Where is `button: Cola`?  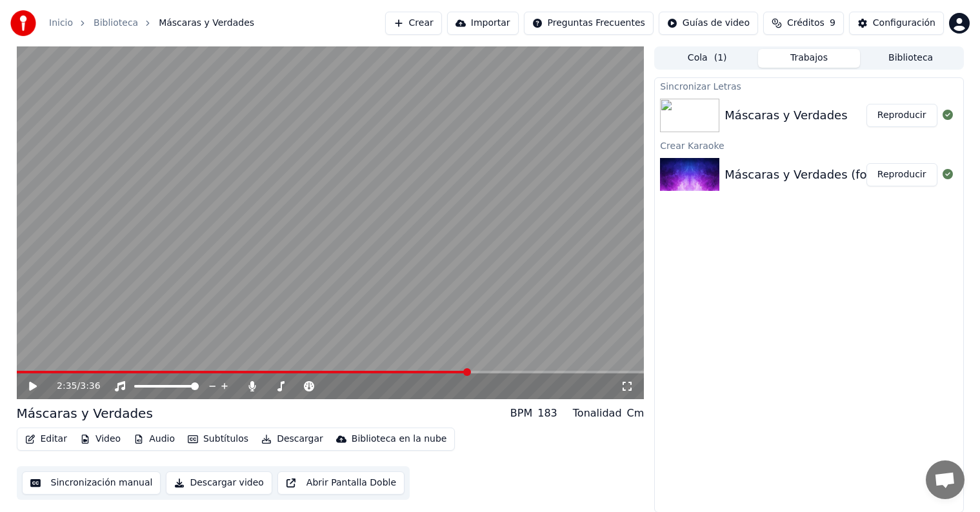
button: Cola is located at coordinates (707, 58).